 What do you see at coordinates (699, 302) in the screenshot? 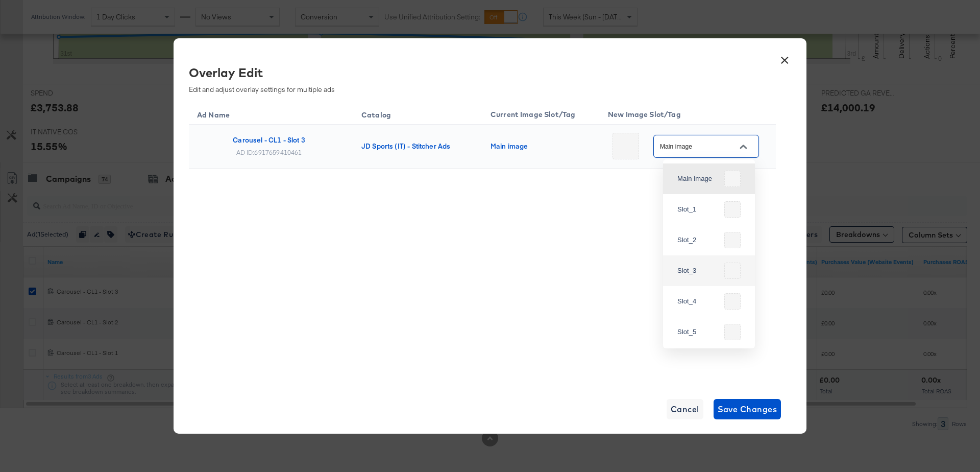
I see `div: Slot_4` at bounding box center [699, 302].